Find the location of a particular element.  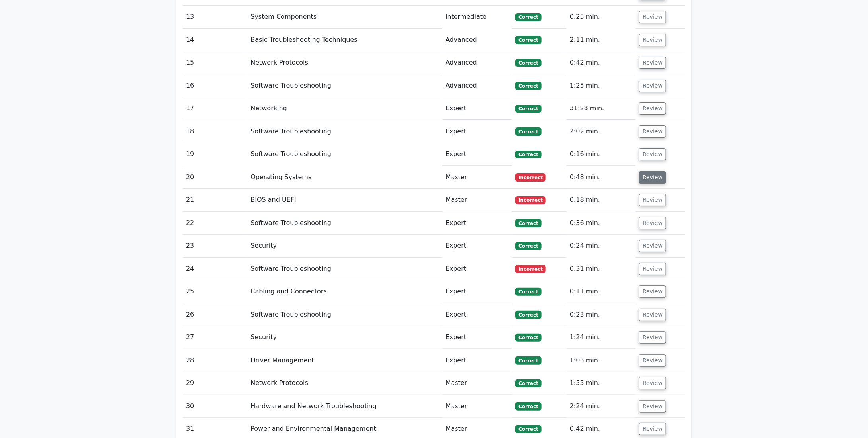

td: 1:24 min. is located at coordinates (601, 337).